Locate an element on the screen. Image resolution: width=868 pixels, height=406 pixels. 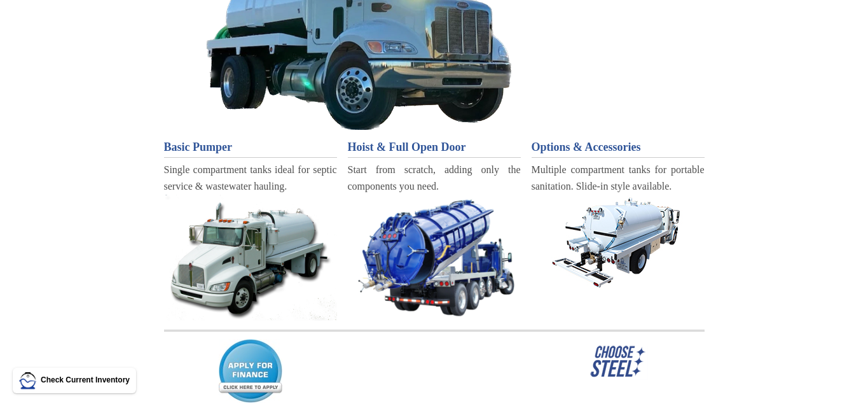
a: PT - Portable Sanitation is located at coordinates (618, 242).